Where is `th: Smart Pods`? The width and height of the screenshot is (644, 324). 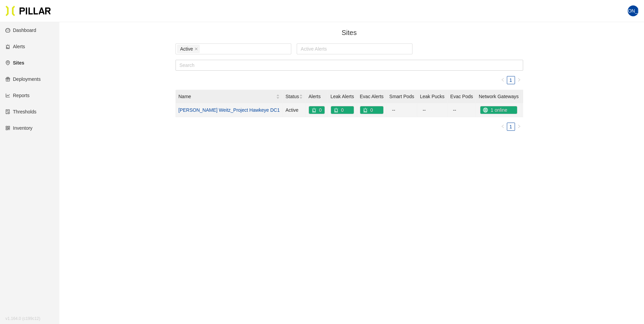
th: Smart Pods is located at coordinates (402, 97).